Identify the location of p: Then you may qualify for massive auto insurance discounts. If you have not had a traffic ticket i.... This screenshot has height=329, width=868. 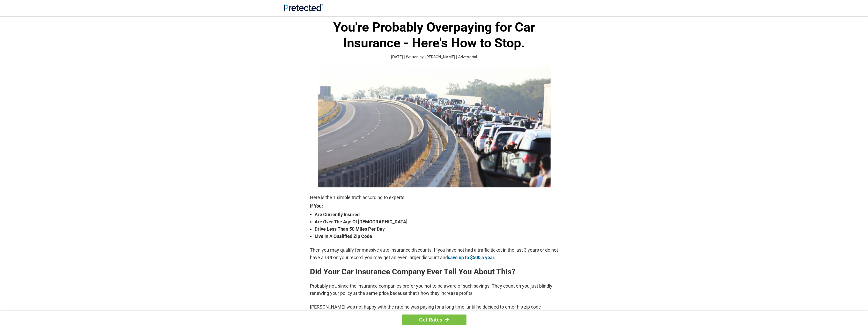
(434, 253).